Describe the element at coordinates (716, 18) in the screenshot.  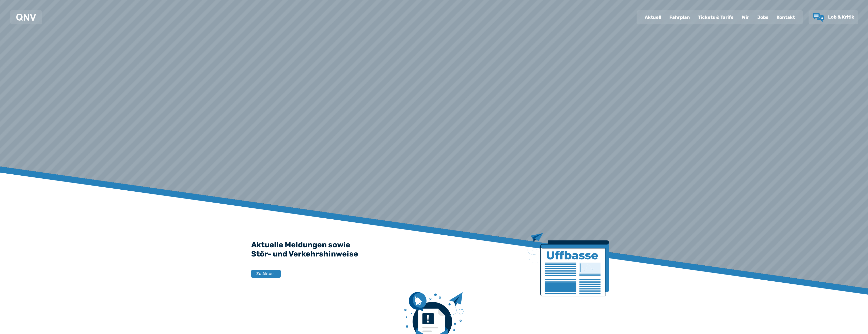
I see `div: Tickets & Tarife` at that location.